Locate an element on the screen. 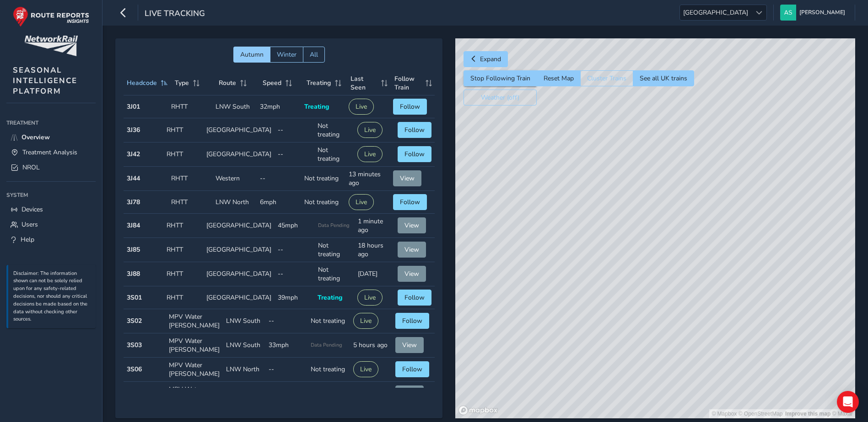 Image resolution: width=868 pixels, height=422 pixels. span: All is located at coordinates (313, 55).